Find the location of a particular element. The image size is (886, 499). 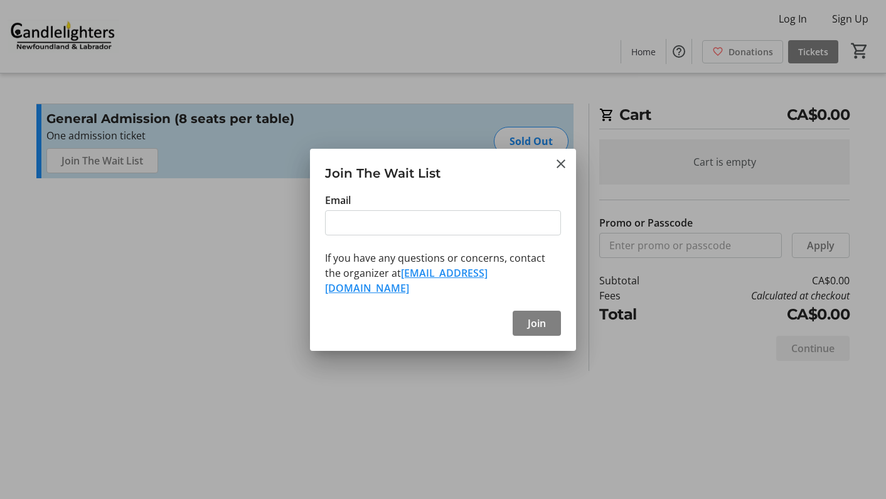

button: Join is located at coordinates (536, 323).